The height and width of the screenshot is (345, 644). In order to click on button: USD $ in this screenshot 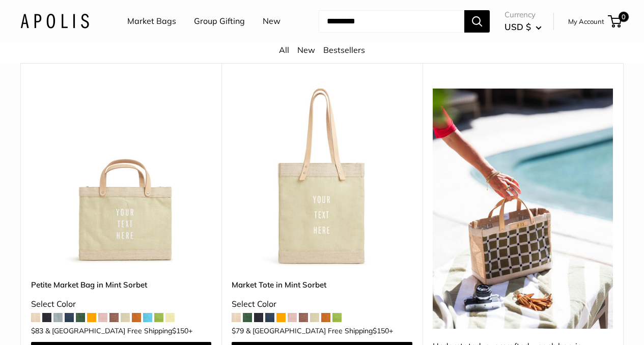, I will do `click(523, 27)`.